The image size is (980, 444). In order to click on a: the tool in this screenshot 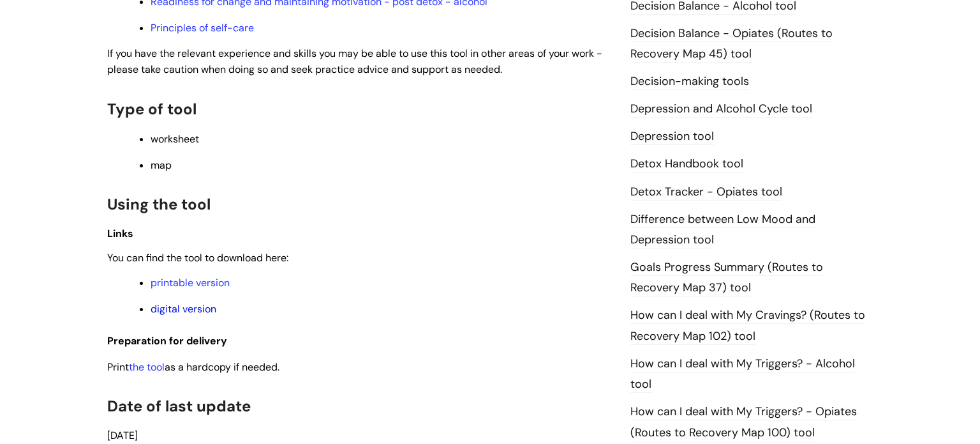, I will do `click(147, 366)`.